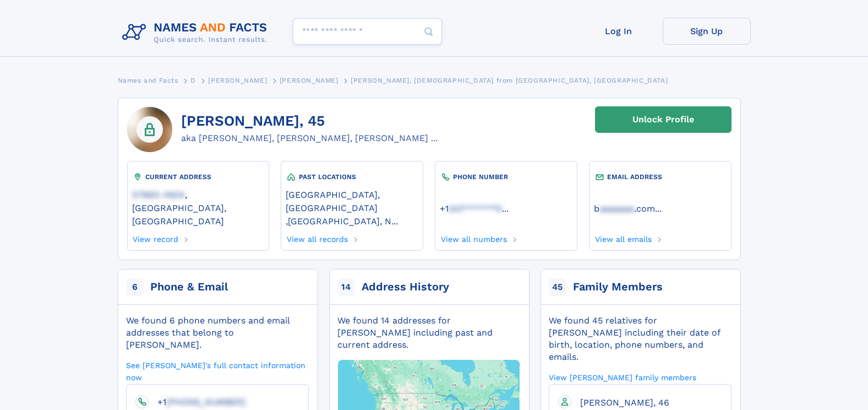 Image resolution: width=868 pixels, height=410 pixels. I want to click on div: Unlock Profile, so click(664, 120).